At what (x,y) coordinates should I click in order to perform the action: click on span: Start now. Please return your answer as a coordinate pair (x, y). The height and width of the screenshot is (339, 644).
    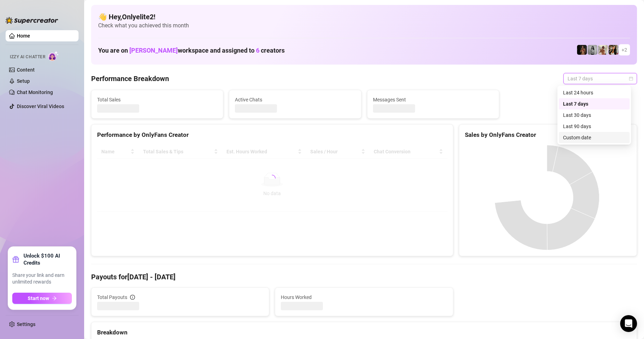
    Looking at the image, I should click on (38, 298).